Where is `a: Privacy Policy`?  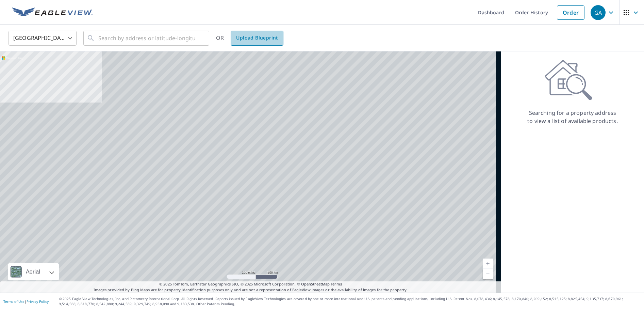
a: Privacy Policy is located at coordinates (38, 301).